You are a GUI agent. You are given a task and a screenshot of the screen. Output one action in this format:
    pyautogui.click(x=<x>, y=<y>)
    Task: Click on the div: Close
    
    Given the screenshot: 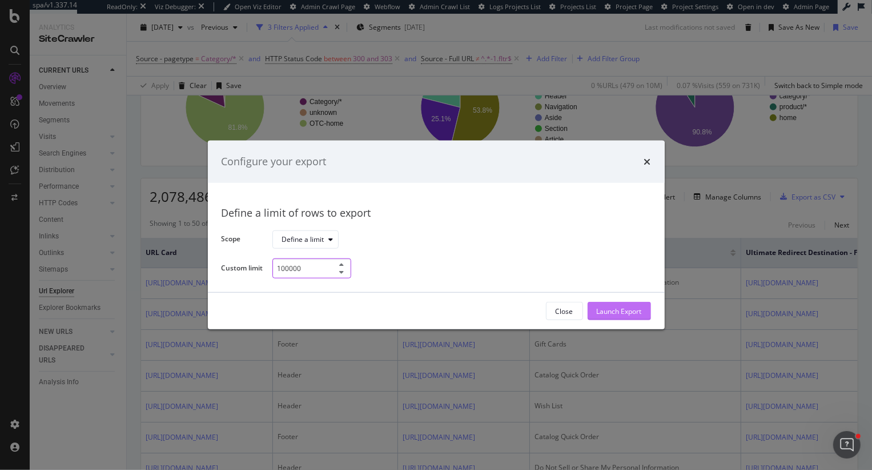 What is the action you would take?
    pyautogui.click(x=564, y=311)
    